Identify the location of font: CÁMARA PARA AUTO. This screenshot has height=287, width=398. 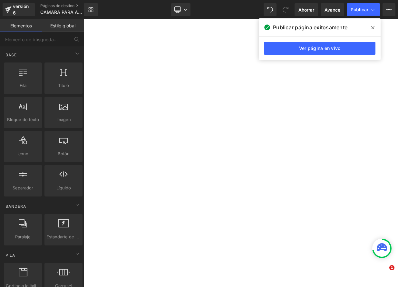
(64, 12).